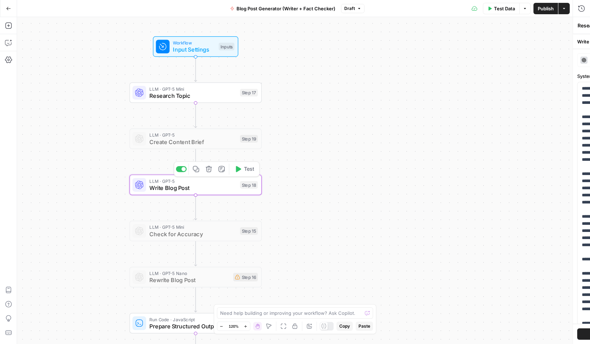  What do you see at coordinates (249, 169) in the screenshot?
I see `span: Test` at bounding box center [249, 169].